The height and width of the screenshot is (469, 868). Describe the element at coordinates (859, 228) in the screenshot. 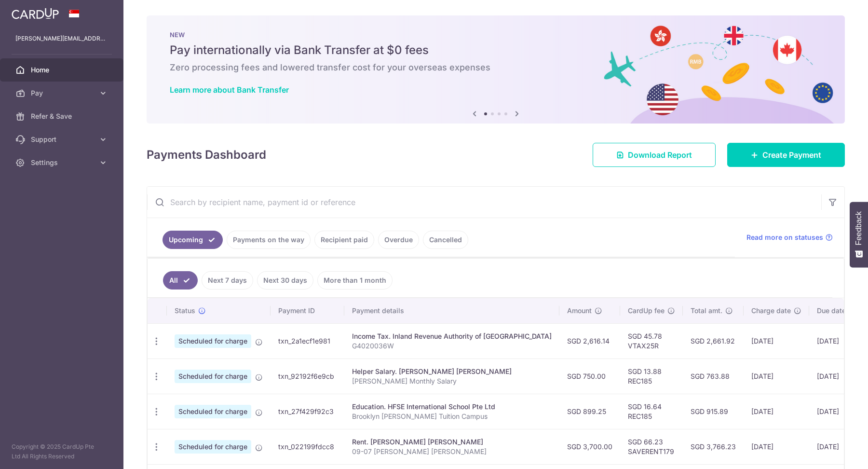

I see `span: Feedback` at that location.